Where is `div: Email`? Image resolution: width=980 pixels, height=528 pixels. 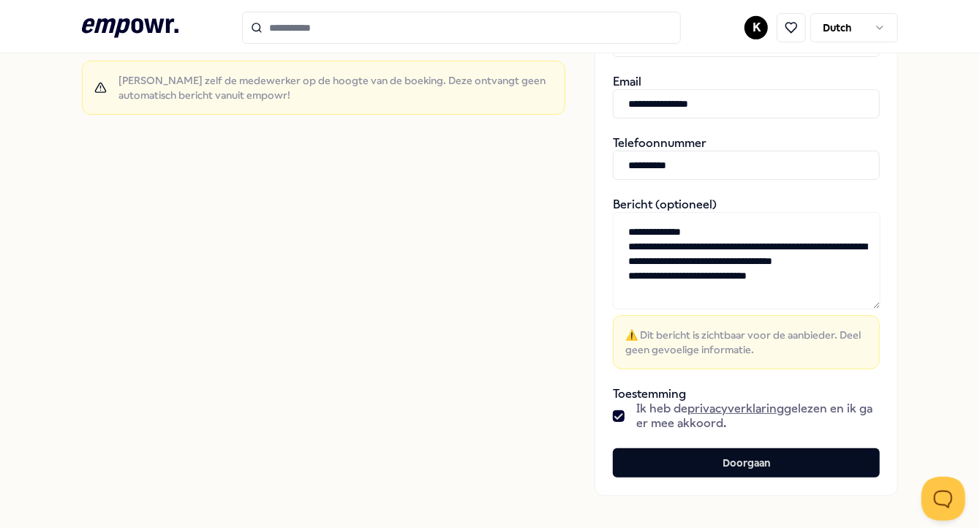 div: Email is located at coordinates (746, 97).